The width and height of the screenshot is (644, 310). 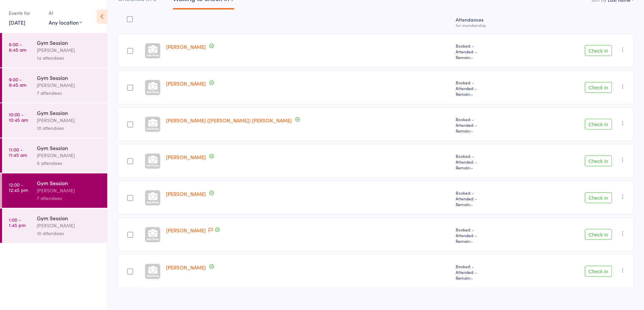 What do you see at coordinates (17, 83) in the screenshot?
I see `time: 9:00 - 9:45 am` at bounding box center [17, 83].